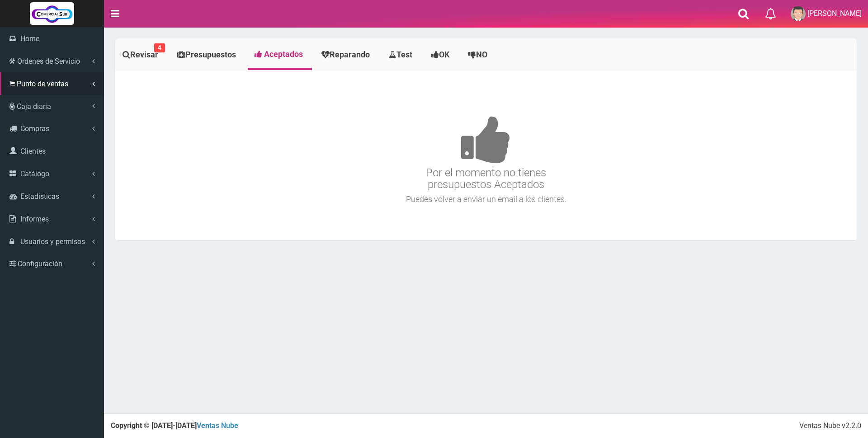 This screenshot has width=868, height=438. I want to click on h3: Por el momento no tienes presupuestos Aceptados, so click(486, 140).